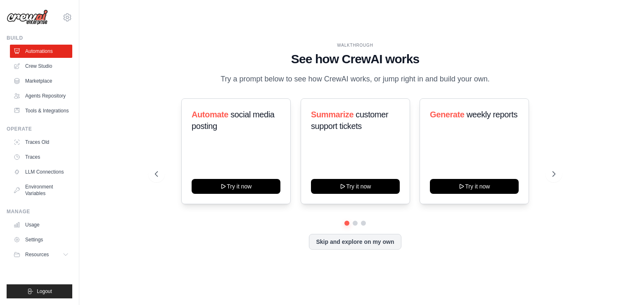 Image resolution: width=631 pixels, height=305 pixels. I want to click on a: Marketplace, so click(41, 81).